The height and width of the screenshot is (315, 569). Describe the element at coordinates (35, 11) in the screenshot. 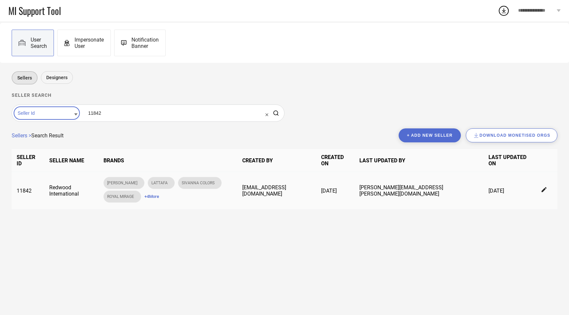

I see `span: MI Support Tool` at that location.